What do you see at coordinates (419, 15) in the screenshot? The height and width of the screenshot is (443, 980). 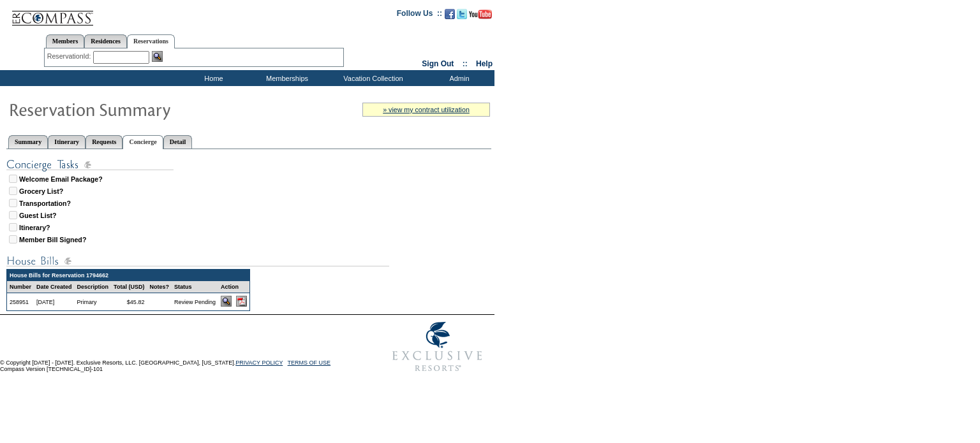 I see `td: Follow Us ::` at bounding box center [419, 15].